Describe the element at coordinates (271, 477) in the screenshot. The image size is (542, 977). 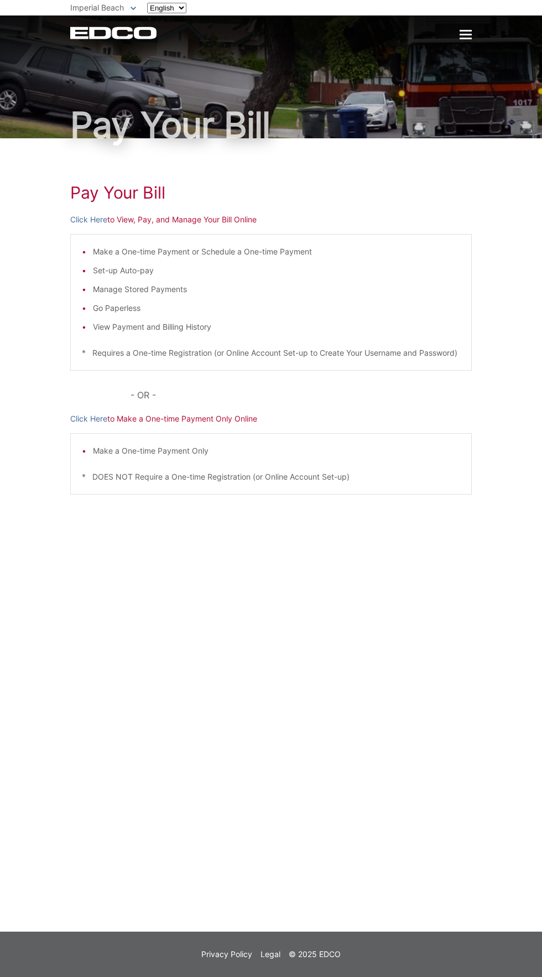
I see `p: * DOES NOT Require a One-time Registration (or Online Account Set-up)` at that location.